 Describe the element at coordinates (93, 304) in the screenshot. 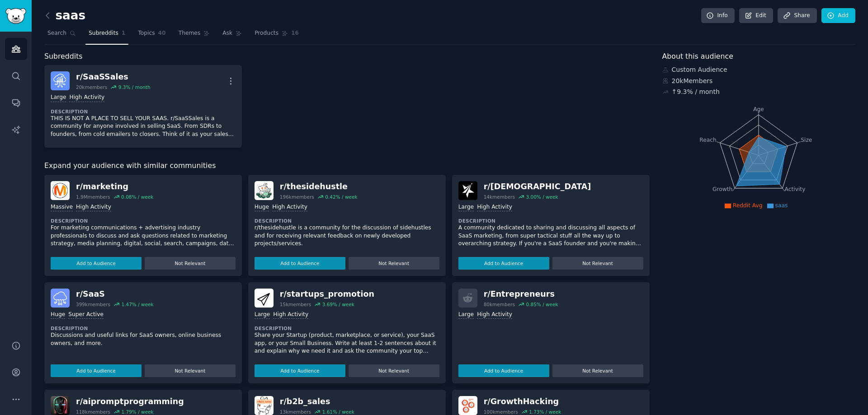

I see `div: 399k members` at that location.